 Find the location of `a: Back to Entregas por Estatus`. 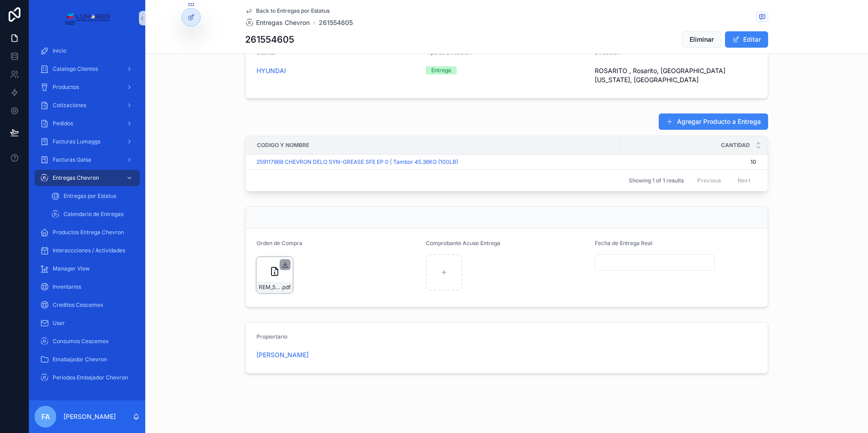

a: Back to Entregas por Estatus is located at coordinates (288, 11).